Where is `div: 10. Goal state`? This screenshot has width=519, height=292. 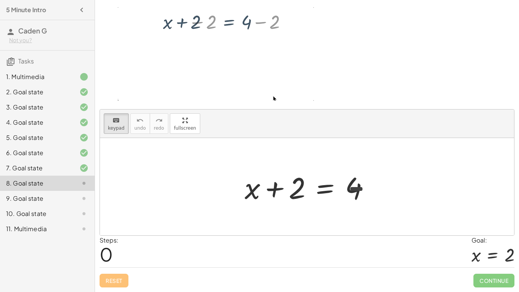 div: 10. Goal state is located at coordinates (36, 213).